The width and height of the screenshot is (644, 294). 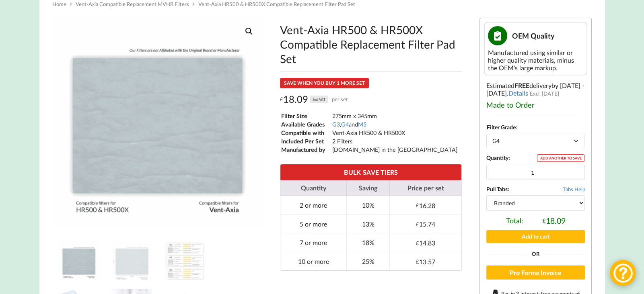 I want to click on div: Made to Order, so click(x=536, y=105).